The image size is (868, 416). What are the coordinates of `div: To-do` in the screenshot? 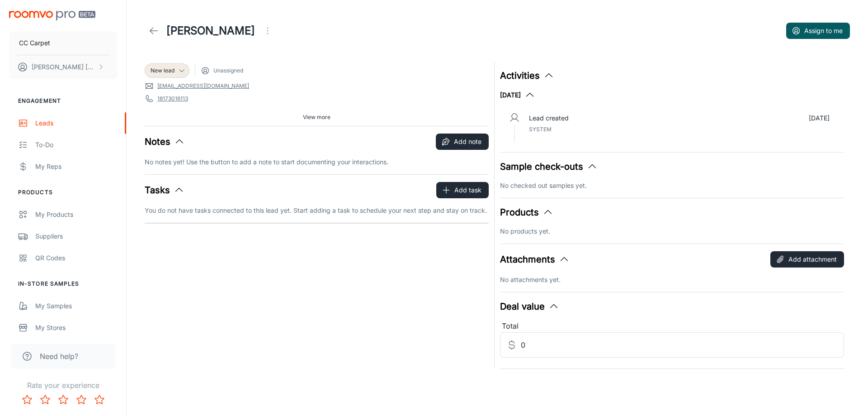 It's located at (76, 145).